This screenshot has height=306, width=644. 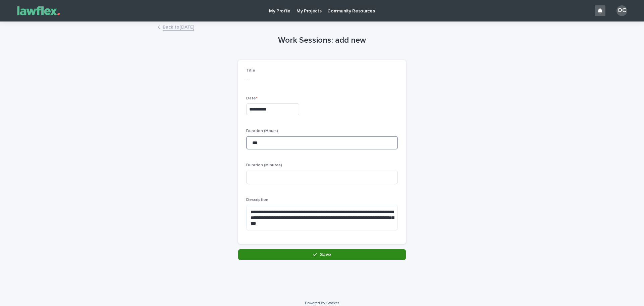 What do you see at coordinates (262, 131) in the screenshot?
I see `span: Duration (Hours)` at bounding box center [262, 131].